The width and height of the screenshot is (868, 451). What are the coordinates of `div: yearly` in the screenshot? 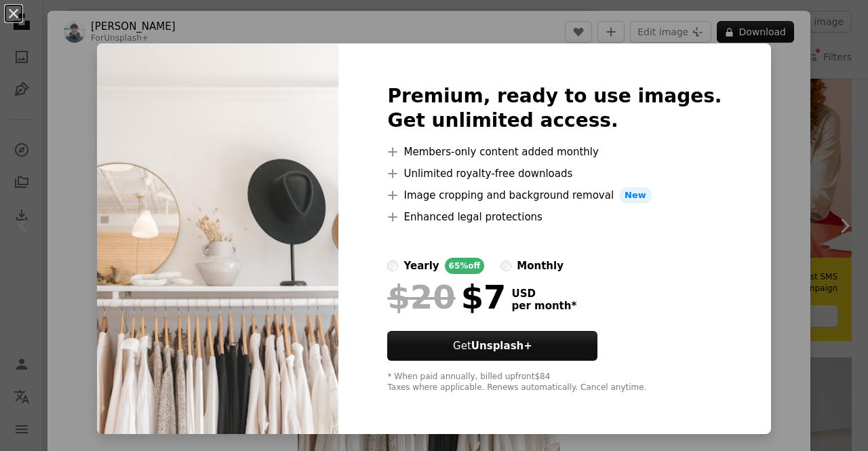 It's located at (421, 266).